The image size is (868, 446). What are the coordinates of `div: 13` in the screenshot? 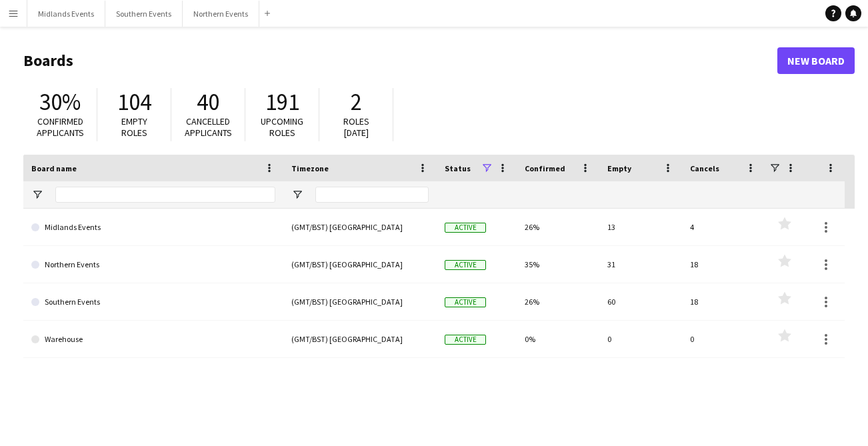 It's located at (641, 226).